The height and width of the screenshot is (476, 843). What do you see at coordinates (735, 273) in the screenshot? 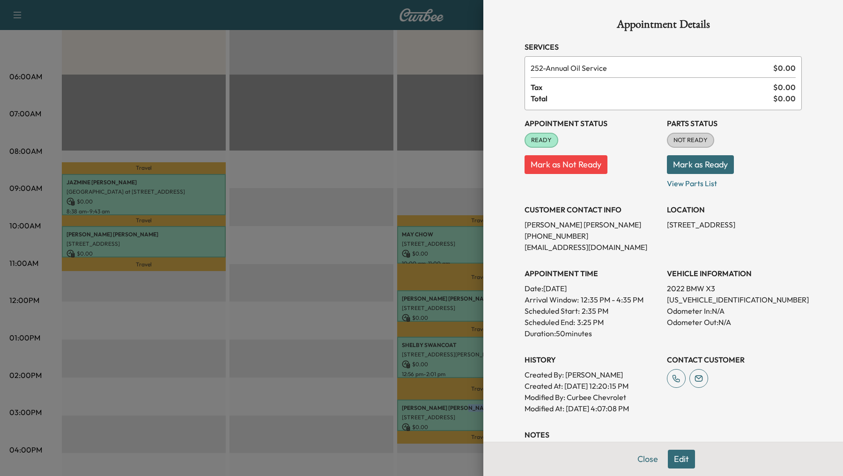
I see `h3: VEHICLE INFORMATION` at bounding box center [735, 273].